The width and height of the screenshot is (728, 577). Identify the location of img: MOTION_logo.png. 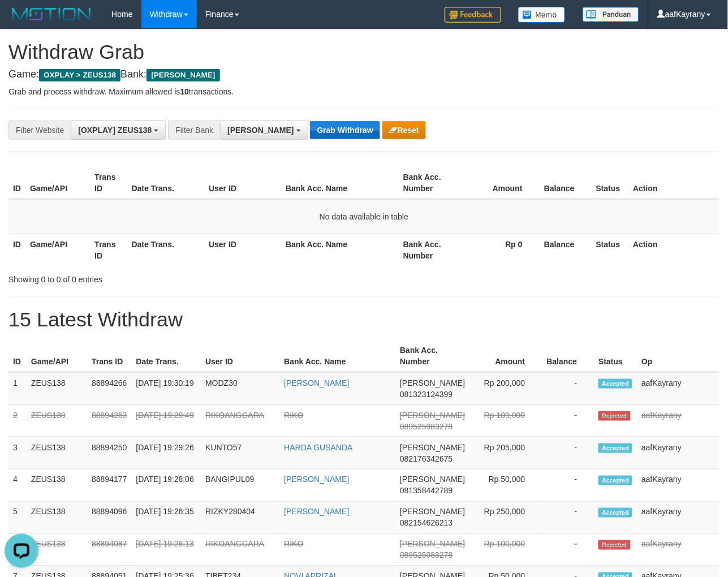
(51, 14).